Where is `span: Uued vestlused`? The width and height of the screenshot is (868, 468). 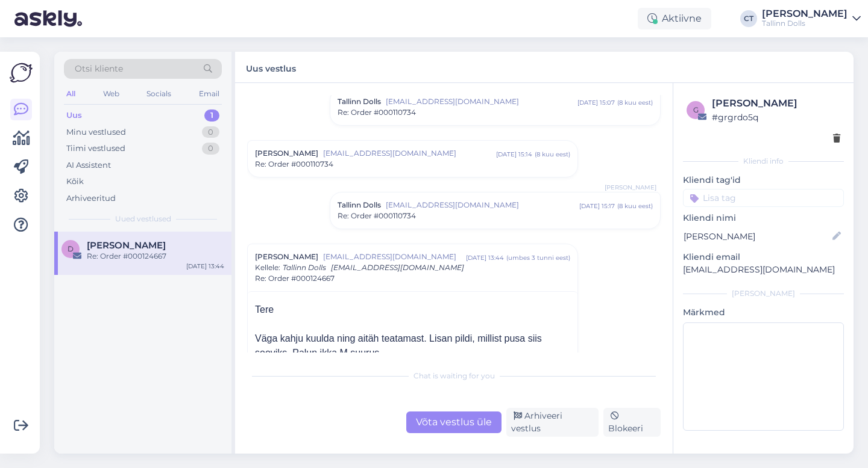 span: Uued vestlused is located at coordinates (143, 219).